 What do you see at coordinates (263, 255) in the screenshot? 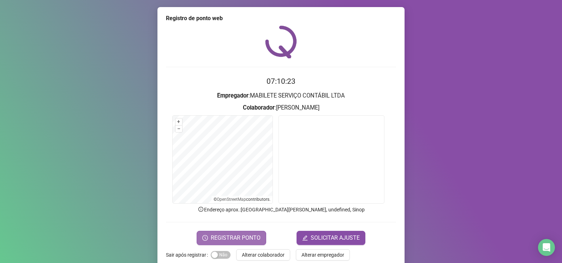
I see `span: Alterar colaborador` at bounding box center [263, 255].